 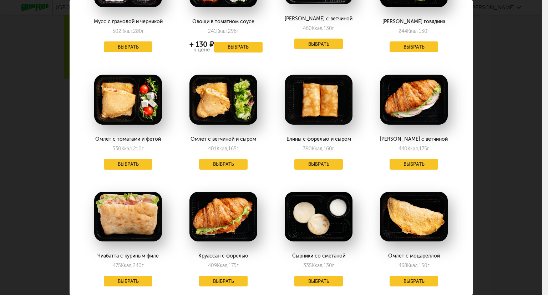 I want to click on div: Овощи в томатном соусе, so click(x=223, y=22).